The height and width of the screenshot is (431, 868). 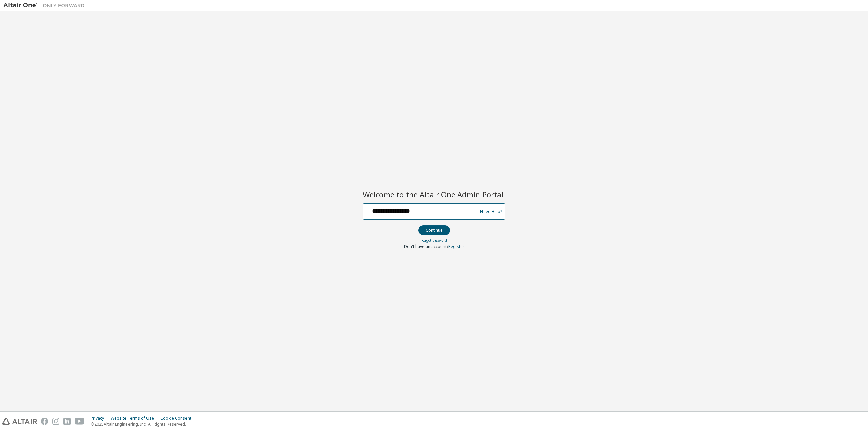 I want to click on img: youtube.svg, so click(x=79, y=421).